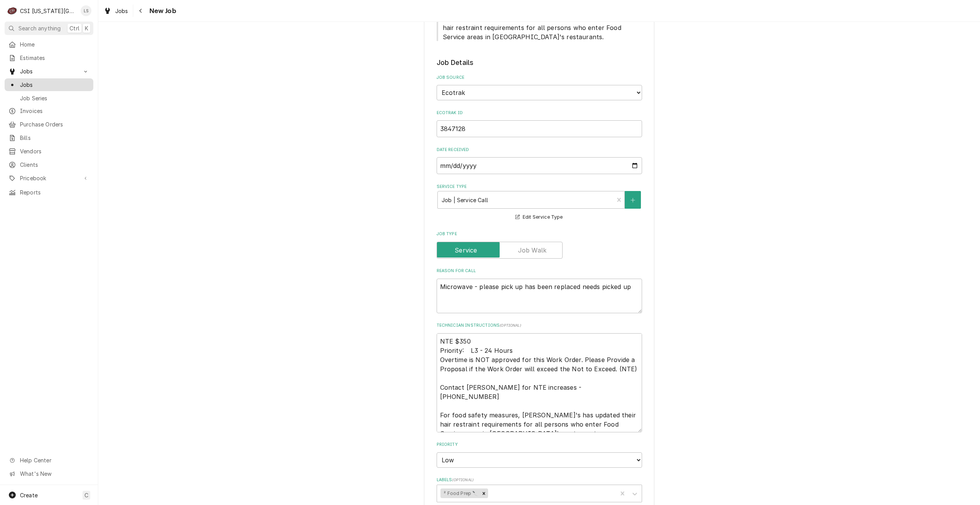 The width and height of the screenshot is (980, 505). Describe the element at coordinates (162, 11) in the screenshot. I see `span: New Job` at that location.